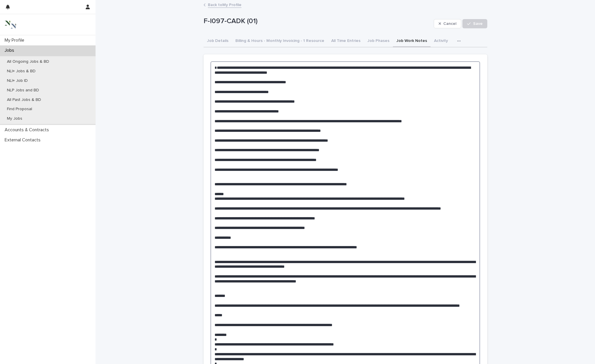 The image size is (595, 364). I want to click on p: All Ongoing Jobs & BD, so click(28, 61).